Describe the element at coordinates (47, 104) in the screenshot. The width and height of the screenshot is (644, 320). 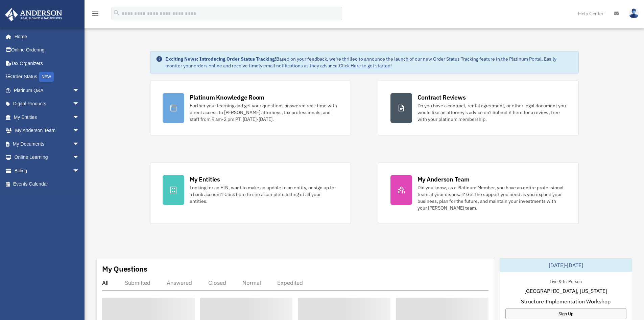
I see `a: Digital Productsarrow_drop_down` at that location.